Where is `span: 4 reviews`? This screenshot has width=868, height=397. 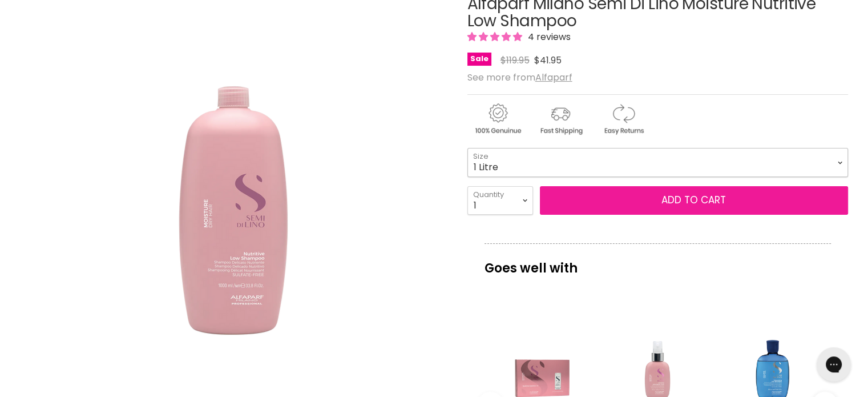
span: 4 reviews is located at coordinates (547, 37).